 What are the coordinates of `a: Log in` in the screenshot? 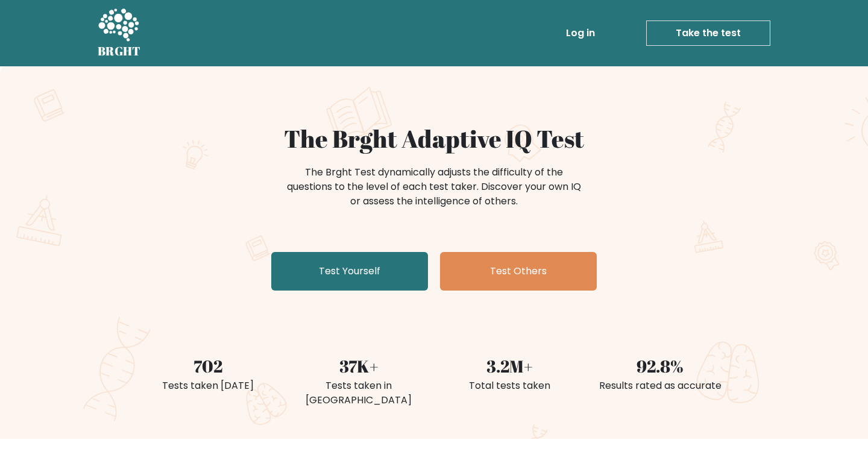 It's located at (581, 34).